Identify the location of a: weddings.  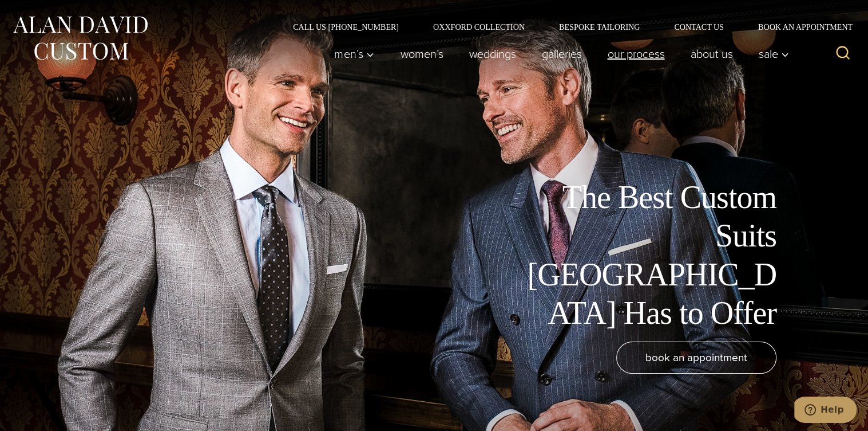
(493, 54).